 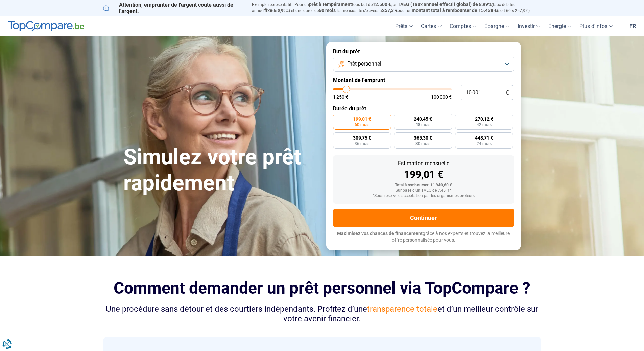 I want to click on a: Cartes, so click(x=431, y=26).